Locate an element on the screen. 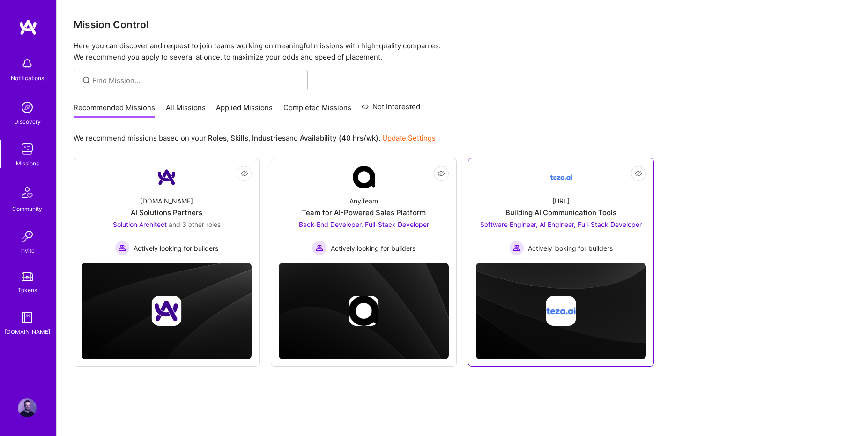  a: Applied Missions is located at coordinates (244, 110).